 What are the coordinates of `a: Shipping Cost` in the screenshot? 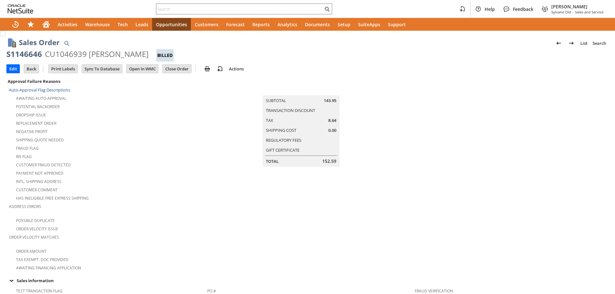 It's located at (281, 130).